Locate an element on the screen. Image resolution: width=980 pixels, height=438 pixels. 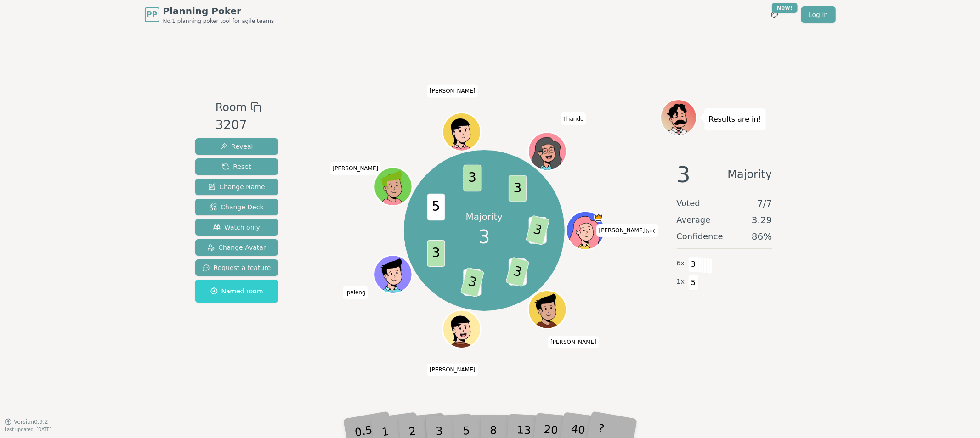
button: Reset is located at coordinates (236, 167).